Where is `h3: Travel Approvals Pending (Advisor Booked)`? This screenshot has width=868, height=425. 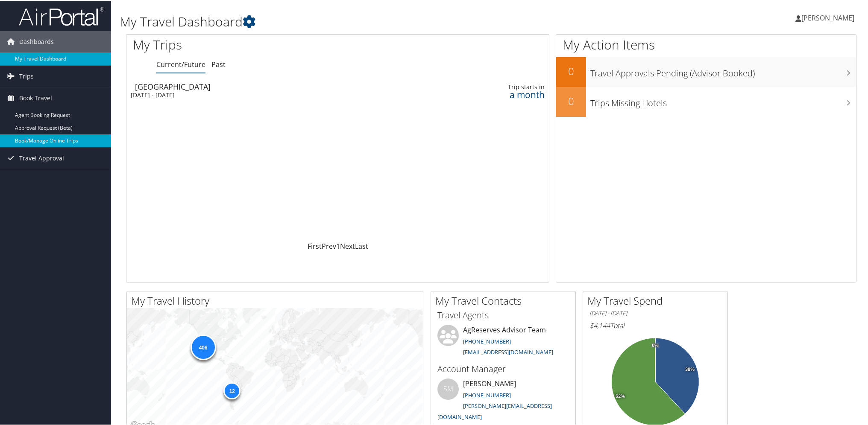
h3: Travel Approvals Pending (Advisor Booked) is located at coordinates (723, 71).